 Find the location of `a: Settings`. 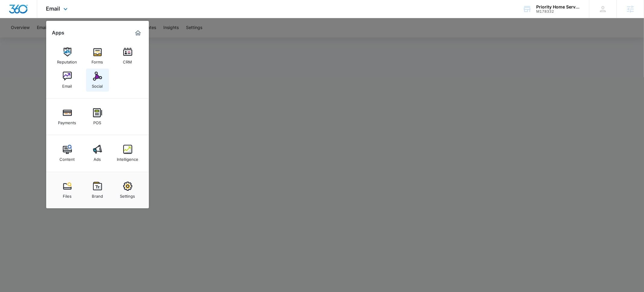

a: Settings is located at coordinates (128, 190).